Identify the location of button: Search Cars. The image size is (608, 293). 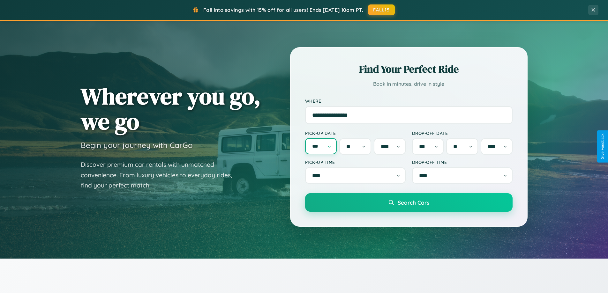
(409, 203).